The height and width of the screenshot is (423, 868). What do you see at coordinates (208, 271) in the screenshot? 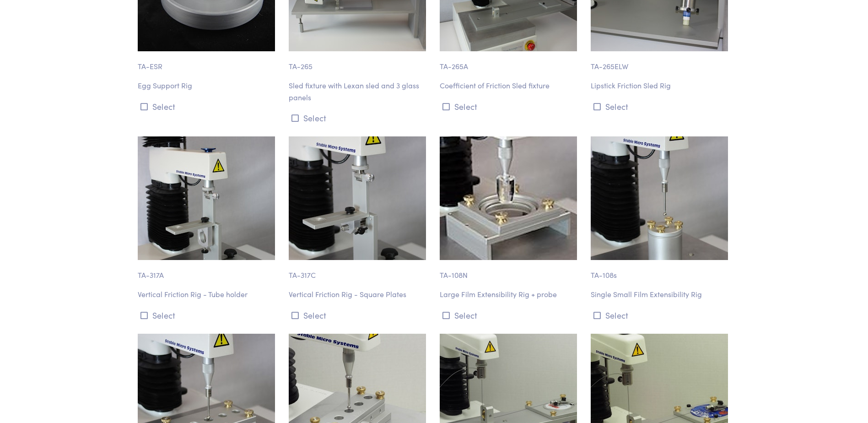
I see `p: TA-317A` at bounding box center [208, 271].